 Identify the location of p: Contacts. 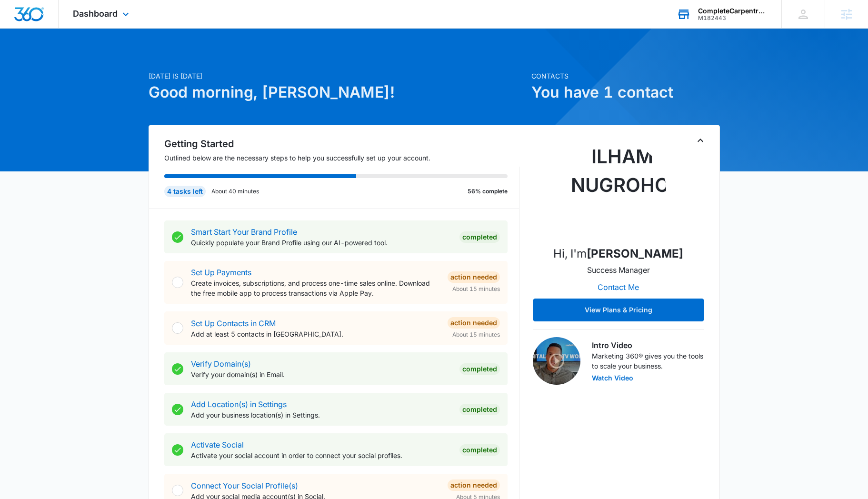
(626, 75).